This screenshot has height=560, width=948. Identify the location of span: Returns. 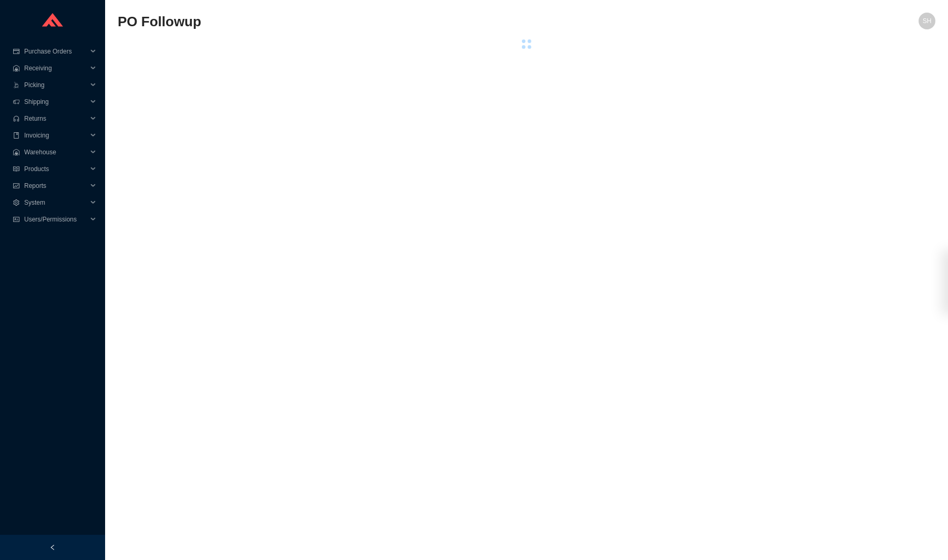
(56, 119).